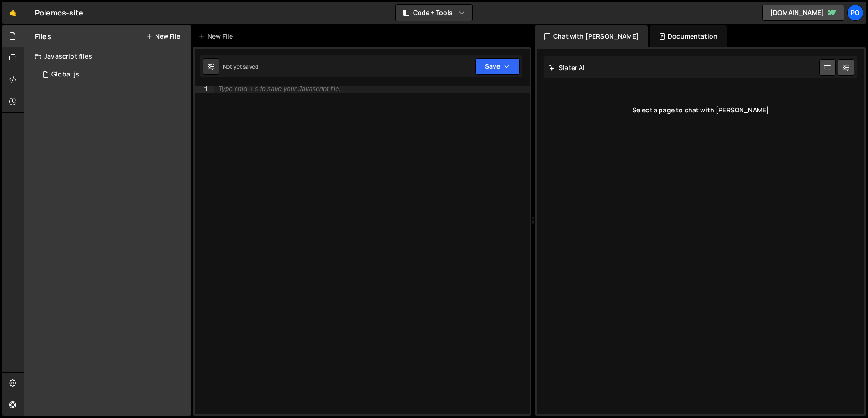  Describe the element at coordinates (434, 13) in the screenshot. I see `button: Code + Tools` at that location.